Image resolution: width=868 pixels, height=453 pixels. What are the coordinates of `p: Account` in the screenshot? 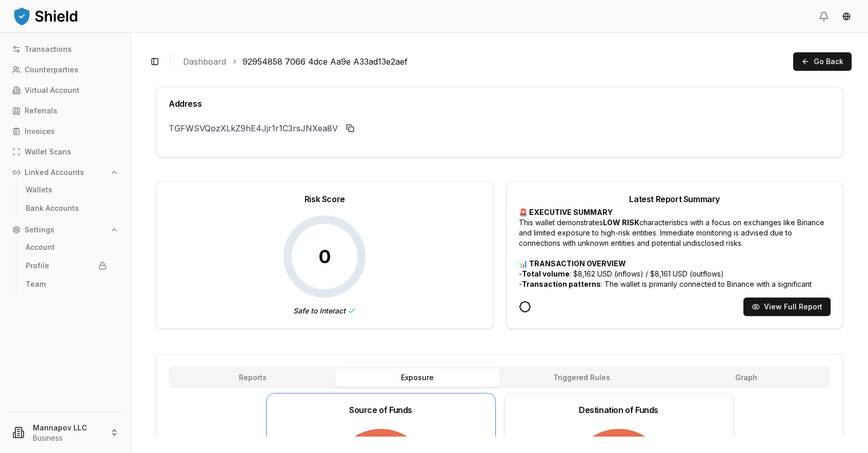 It's located at (40, 247).